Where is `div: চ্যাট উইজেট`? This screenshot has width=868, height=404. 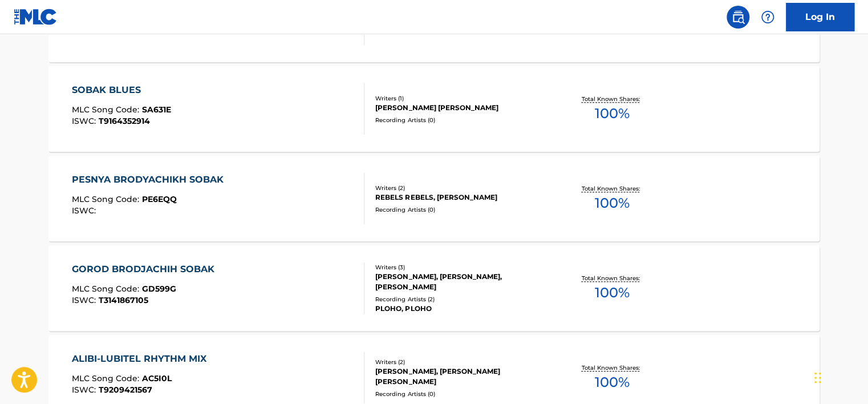
div: চ্যাট উইজেট is located at coordinates (839, 377).